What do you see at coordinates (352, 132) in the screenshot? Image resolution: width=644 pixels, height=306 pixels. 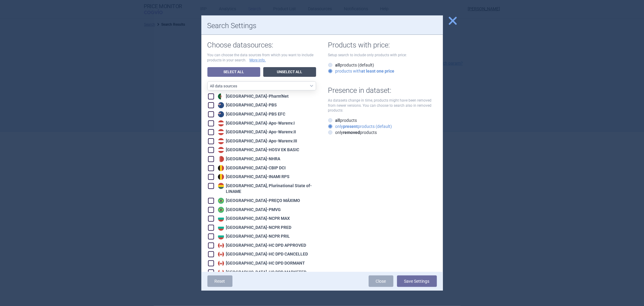 I see `strong: removed` at bounding box center [352, 132].